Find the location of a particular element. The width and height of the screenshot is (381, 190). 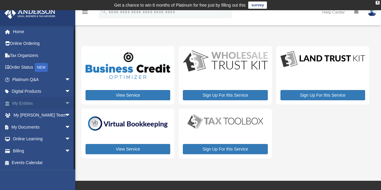

div: Get a chance to win 6 months of Platinum for free just by filling out this is located at coordinates (180, 5).